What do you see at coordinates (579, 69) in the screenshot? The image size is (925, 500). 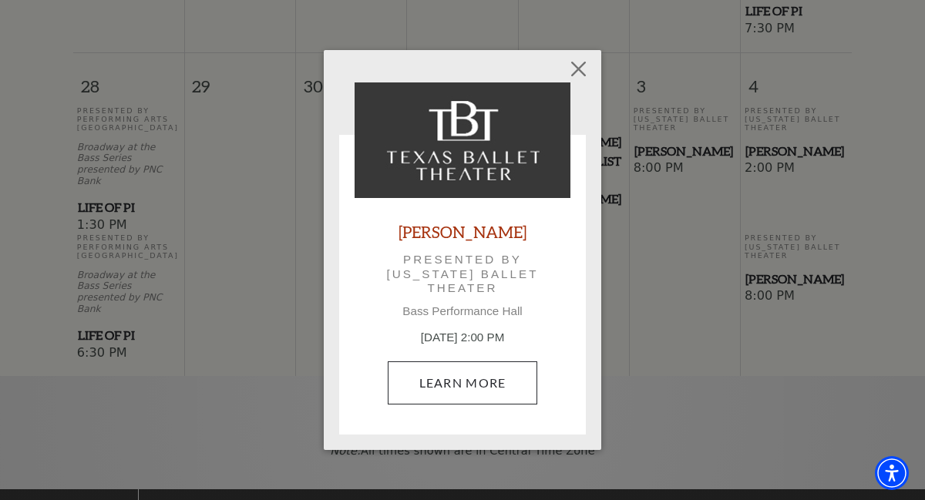 I see `button: Close` at bounding box center [579, 69].